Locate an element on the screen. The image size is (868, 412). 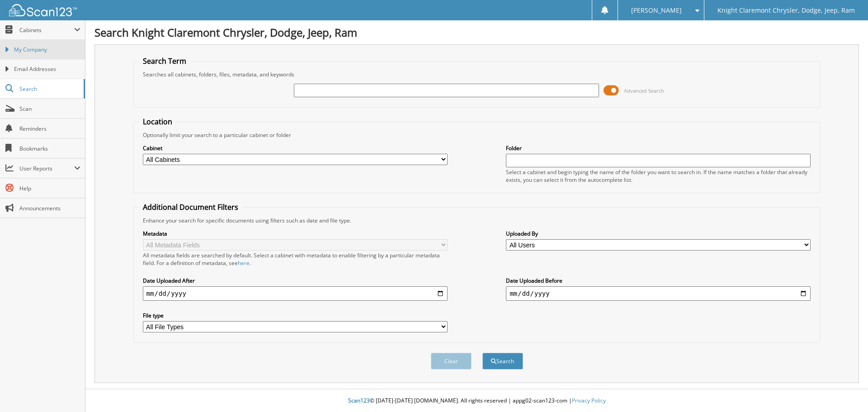
div: Select a cabinet and begin typing the name of the folder you want to search in. If the name match... is located at coordinates (658, 176).